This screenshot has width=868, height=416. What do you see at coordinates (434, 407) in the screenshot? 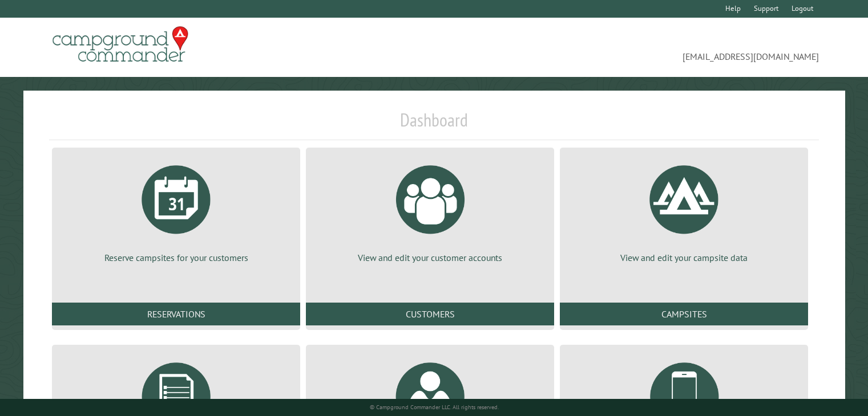
I see `small: © Campground Commander LLC. All rights reserved.` at bounding box center [434, 407].